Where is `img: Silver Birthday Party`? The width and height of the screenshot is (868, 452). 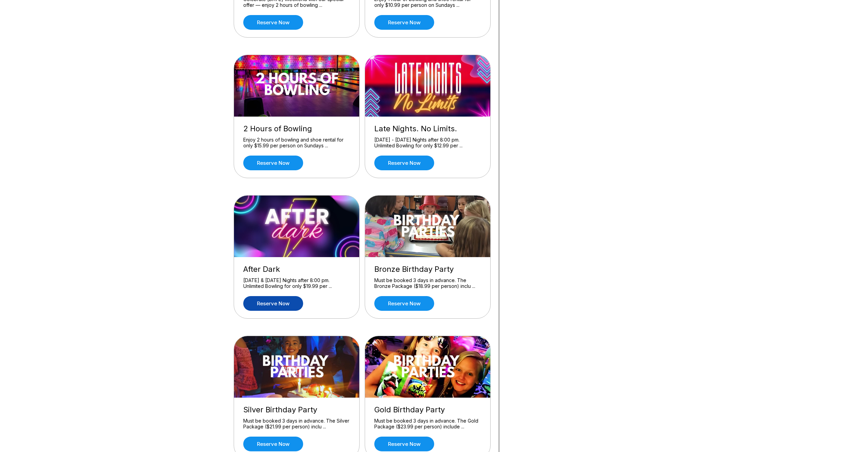
img: Silver Birthday Party is located at coordinates (297, 367).